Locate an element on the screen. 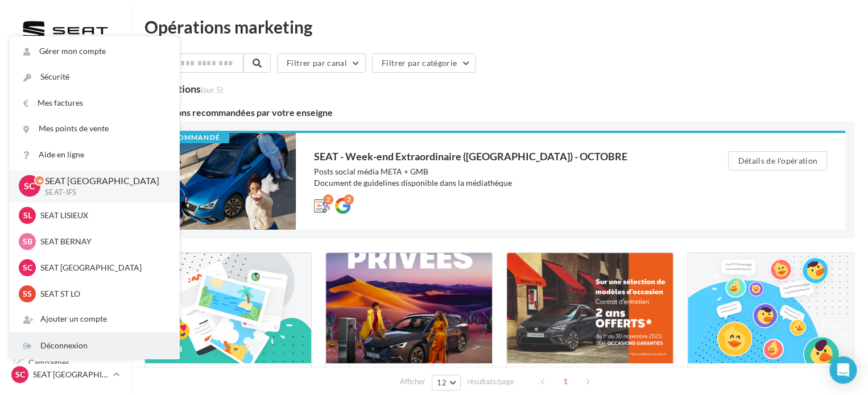 The height and width of the screenshot is (395, 868). p: SEAT LISIEUX is located at coordinates (103, 215).